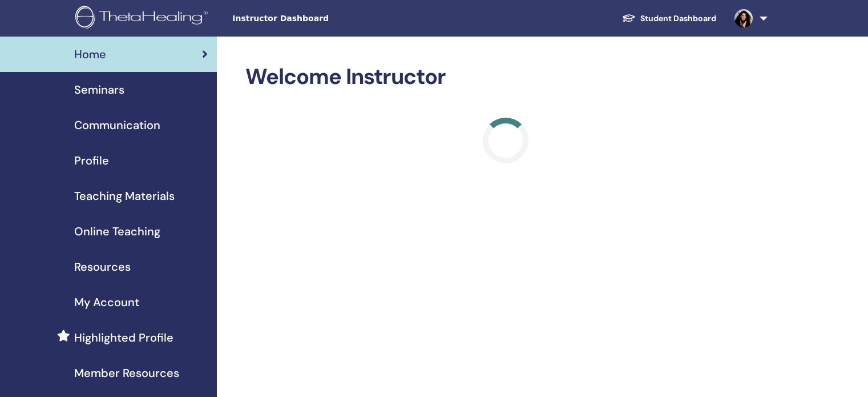  What do you see at coordinates (124, 338) in the screenshot?
I see `span: Highlighted Profile` at bounding box center [124, 338].